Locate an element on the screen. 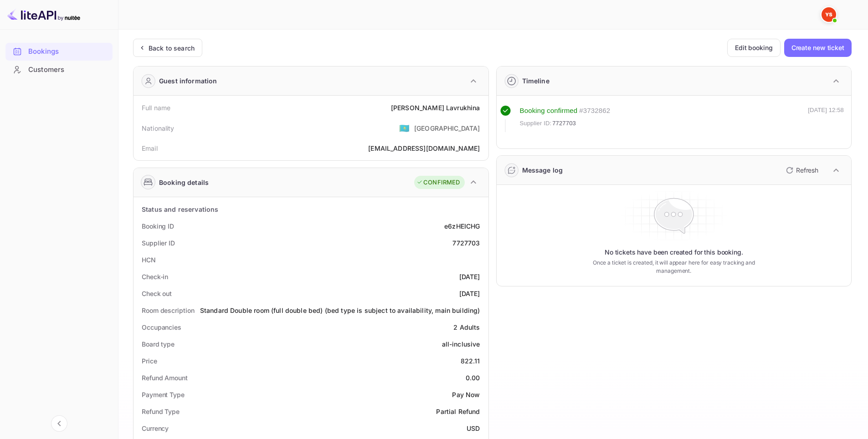  div: Supplier ID is located at coordinates (158, 242).